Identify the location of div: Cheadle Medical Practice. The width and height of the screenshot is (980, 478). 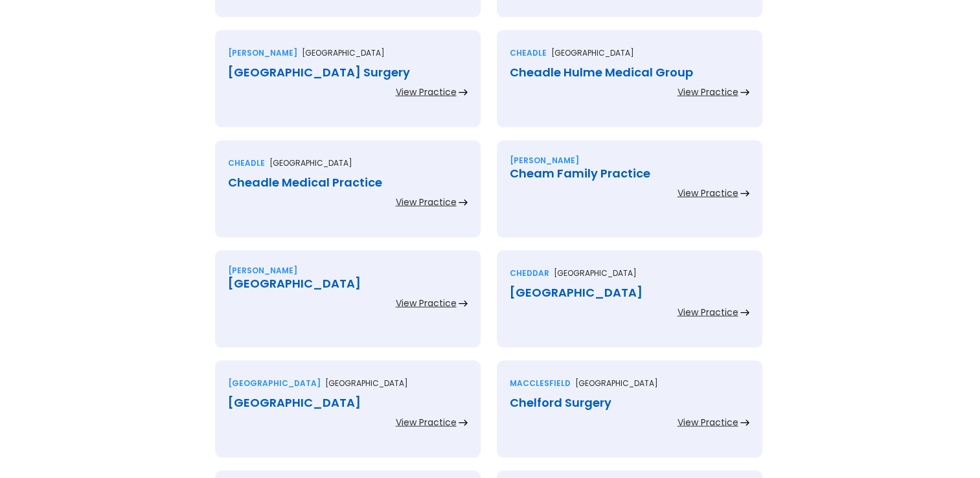
(348, 183).